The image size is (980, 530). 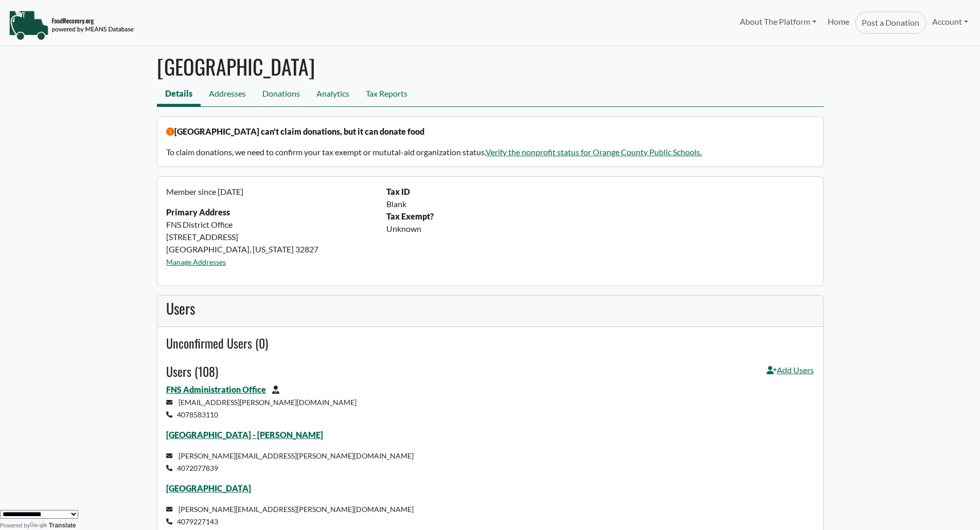 What do you see at coordinates (192, 371) in the screenshot?
I see `h4: Users (108)` at bounding box center [192, 371].